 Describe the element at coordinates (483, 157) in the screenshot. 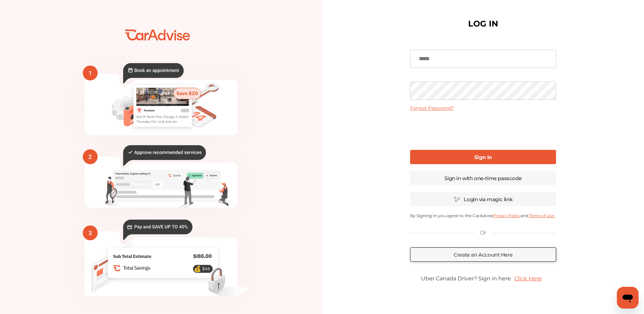

I see `b: Sign In` at that location.